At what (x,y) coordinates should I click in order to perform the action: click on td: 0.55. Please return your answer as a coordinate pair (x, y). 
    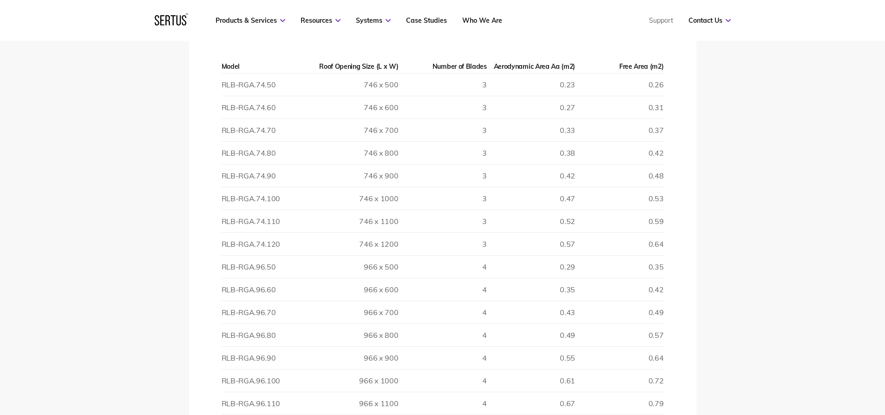
    Looking at the image, I should click on (531, 358).